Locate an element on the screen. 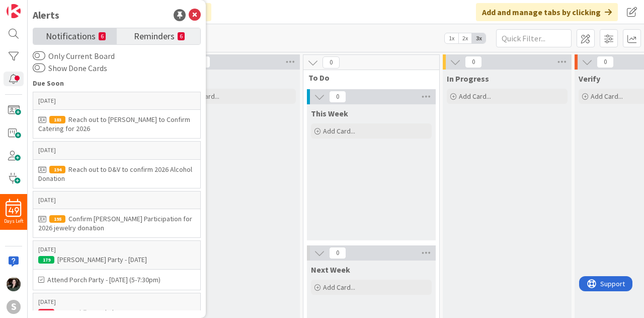 The width and height of the screenshot is (644, 318). span: Reminders is located at coordinates (154, 35).